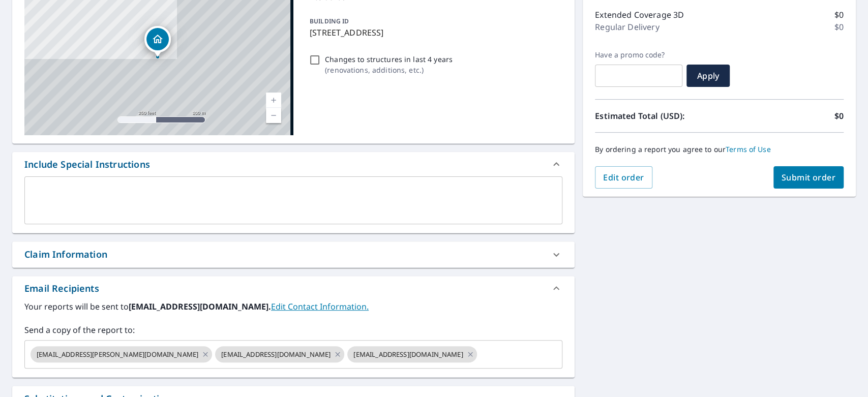 The width and height of the screenshot is (868, 397). Describe the element at coordinates (320, 307) in the screenshot. I see `a: EditContactInfo` at that location.